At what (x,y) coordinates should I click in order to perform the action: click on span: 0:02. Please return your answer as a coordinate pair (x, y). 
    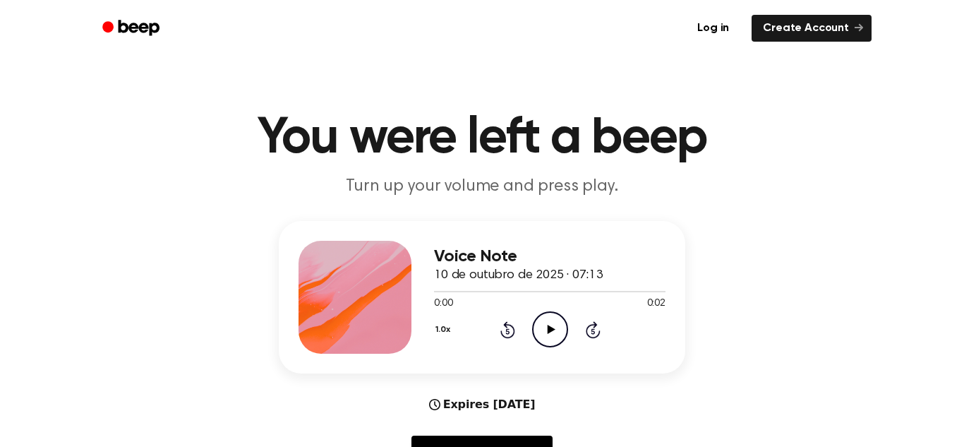
    Looking at the image, I should click on (657, 304).